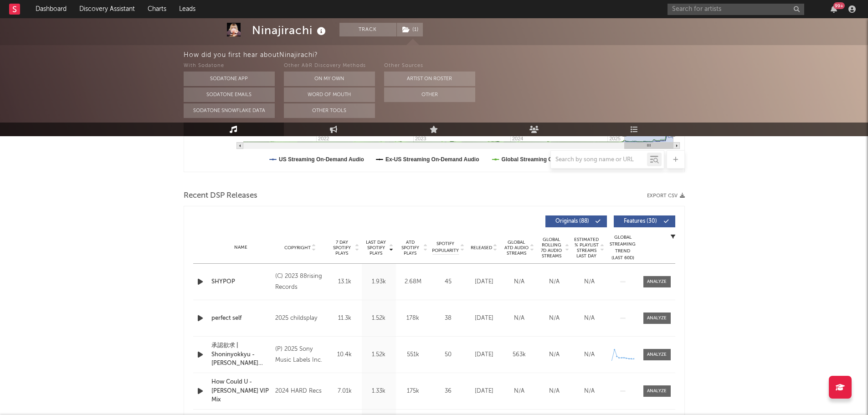 The height and width of the screenshot is (415, 868). What do you see at coordinates (410, 30) in the screenshot?
I see `button: (1)` at bounding box center [410, 30].